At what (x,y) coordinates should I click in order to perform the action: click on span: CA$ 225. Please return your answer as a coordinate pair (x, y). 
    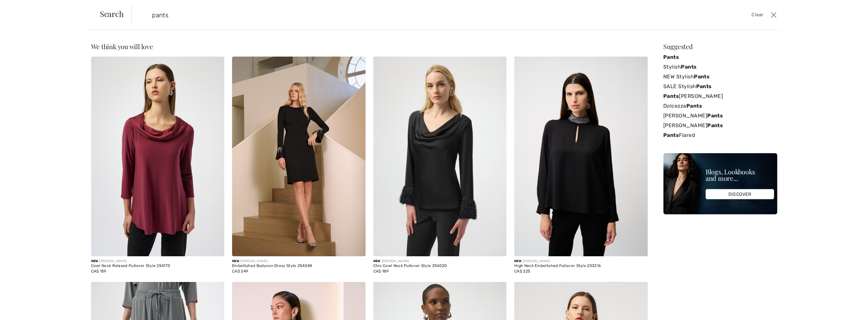
    Looking at the image, I should click on (523, 271).